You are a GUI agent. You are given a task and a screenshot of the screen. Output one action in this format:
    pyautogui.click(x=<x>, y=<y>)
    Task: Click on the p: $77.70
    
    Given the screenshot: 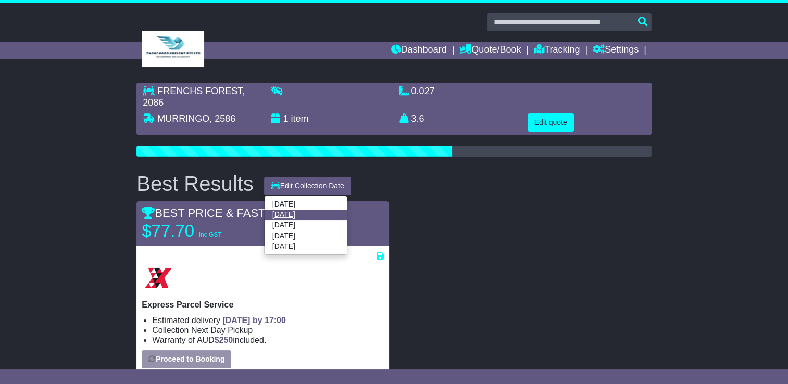 What is the action you would take?
    pyautogui.click(x=207, y=231)
    